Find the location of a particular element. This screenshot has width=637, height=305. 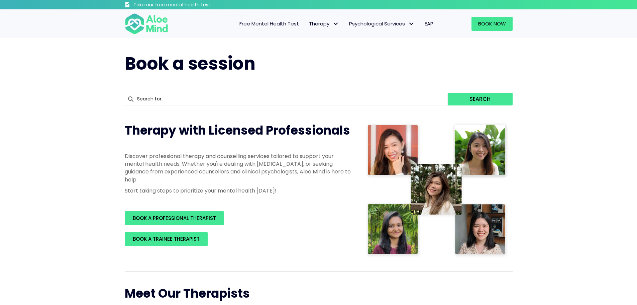

a: BOOK A PROFESSIONAL THERAPIST is located at coordinates (174, 218).